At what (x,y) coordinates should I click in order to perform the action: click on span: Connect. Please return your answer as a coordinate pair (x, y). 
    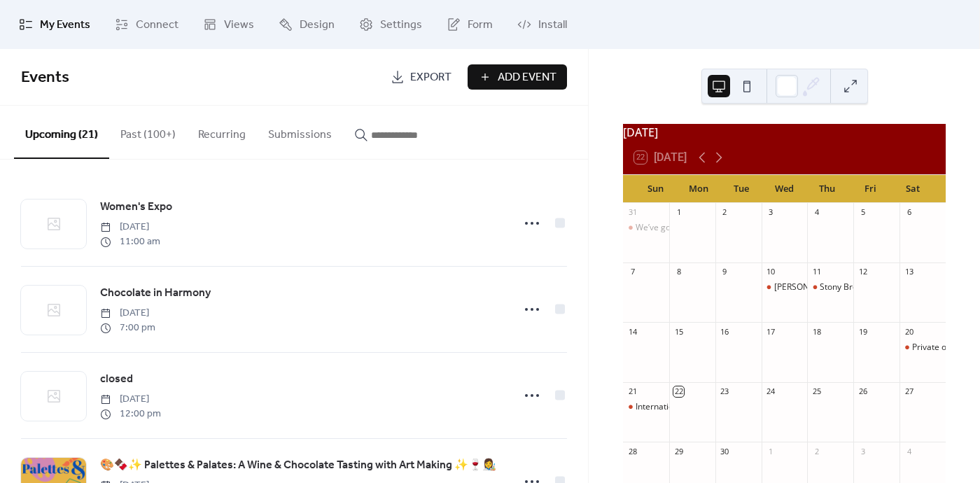
    Looking at the image, I should click on (157, 25).